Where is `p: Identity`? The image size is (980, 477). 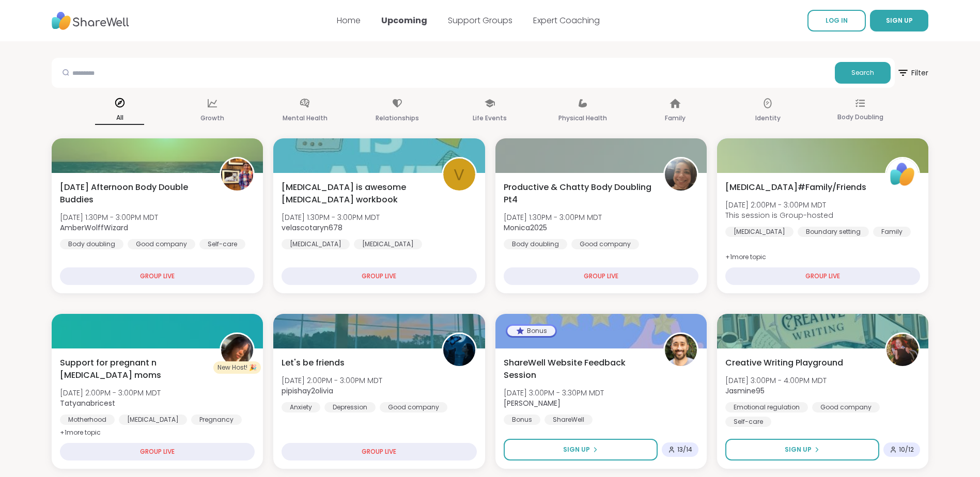
p: Identity is located at coordinates (768, 118).